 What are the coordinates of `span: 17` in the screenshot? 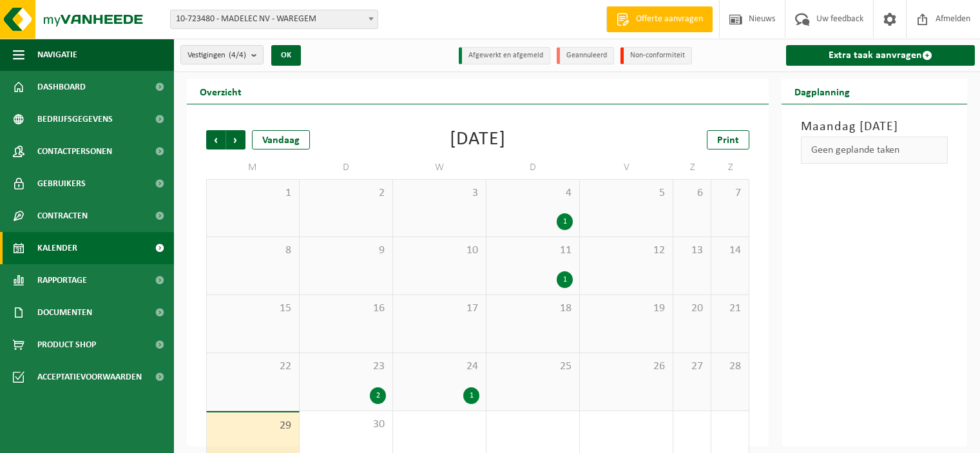 It's located at (439, 309).